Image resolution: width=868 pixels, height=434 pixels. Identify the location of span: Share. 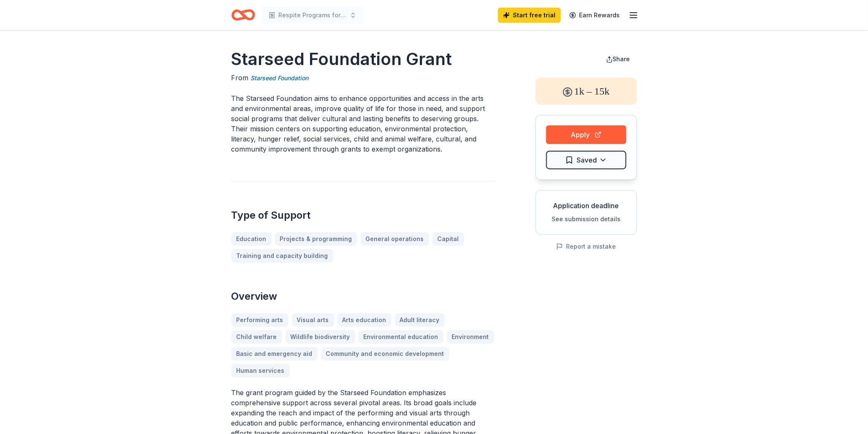
(621, 58).